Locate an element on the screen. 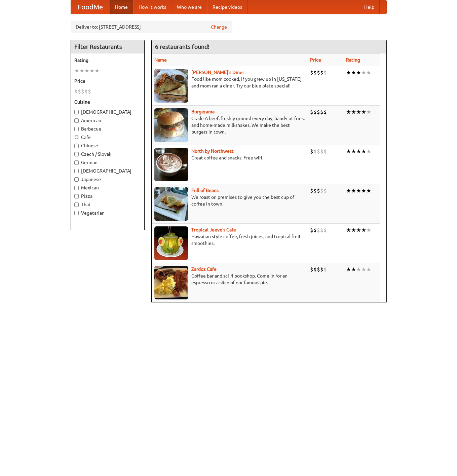  a: Burgerama is located at coordinates (203, 111).